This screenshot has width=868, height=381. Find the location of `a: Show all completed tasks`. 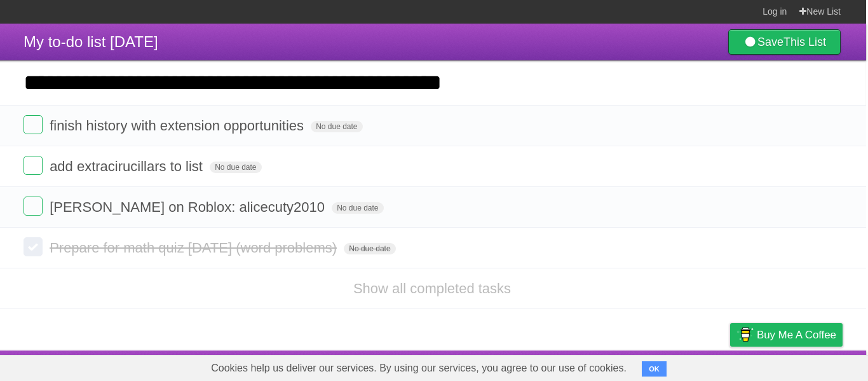

a: Show all completed tasks is located at coordinates (432, 288).